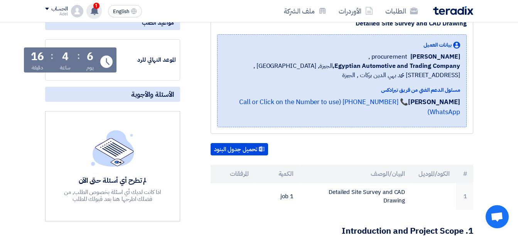 Image resolution: width=518 pixels, height=236 pixels. What do you see at coordinates (152, 94) in the screenshot?
I see `span: الأسئلة والأجوبة` at bounding box center [152, 94].